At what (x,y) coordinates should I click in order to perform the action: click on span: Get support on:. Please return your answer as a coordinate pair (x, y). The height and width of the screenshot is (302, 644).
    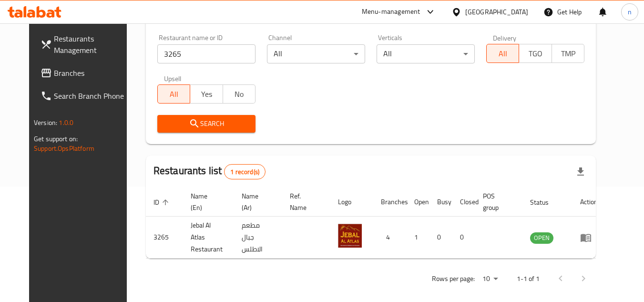
    Looking at the image, I should click on (56, 139).